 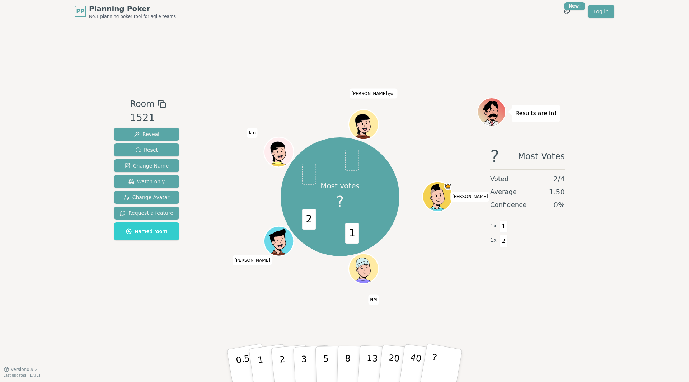 I want to click on button: Version0.9.2, so click(x=20, y=370).